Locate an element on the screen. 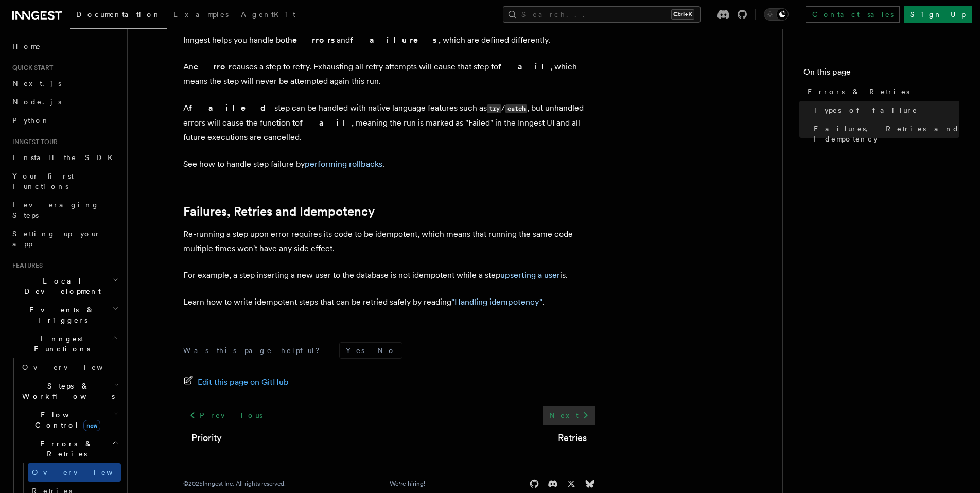 The height and width of the screenshot is (493, 980). p: Re-running a step upon error requires its code to be idempotent, which means that running the sam... is located at coordinates (390, 241).